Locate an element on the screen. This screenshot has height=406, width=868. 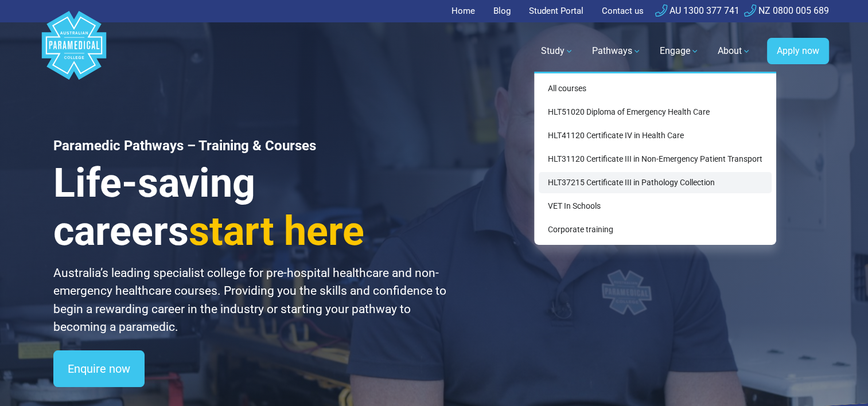
div: Study is located at coordinates (655, 159).